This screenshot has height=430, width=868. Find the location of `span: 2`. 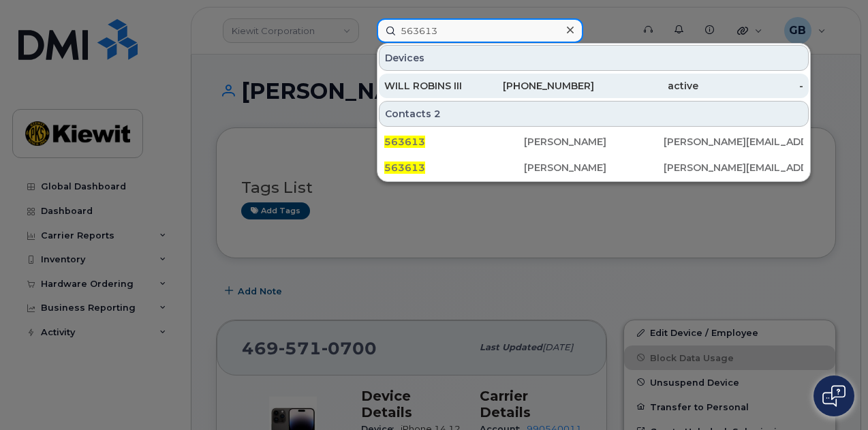

span: 2 is located at coordinates (437, 114).